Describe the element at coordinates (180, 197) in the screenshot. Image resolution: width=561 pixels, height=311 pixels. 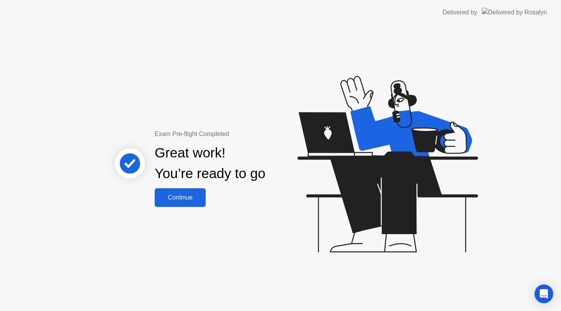
I see `div: Continue` at that location.